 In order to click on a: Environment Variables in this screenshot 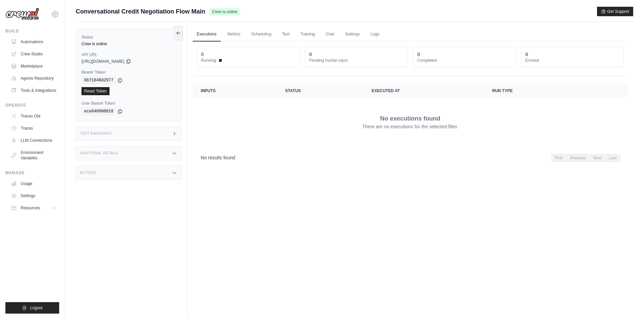, I will do `click(34, 155)`.